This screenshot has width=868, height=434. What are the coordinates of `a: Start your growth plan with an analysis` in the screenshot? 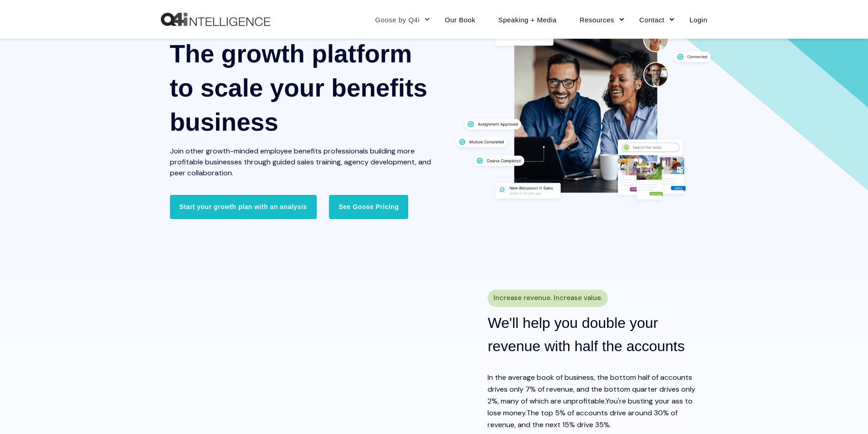 It's located at (243, 207).